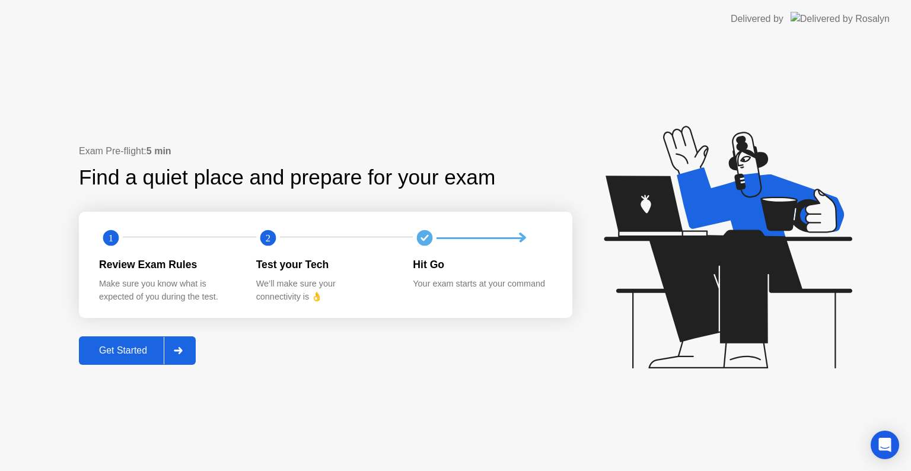  What do you see at coordinates (325, 290) in the screenshot?
I see `div: We’ll make sure your connectivity is 👌` at bounding box center [325, 290].